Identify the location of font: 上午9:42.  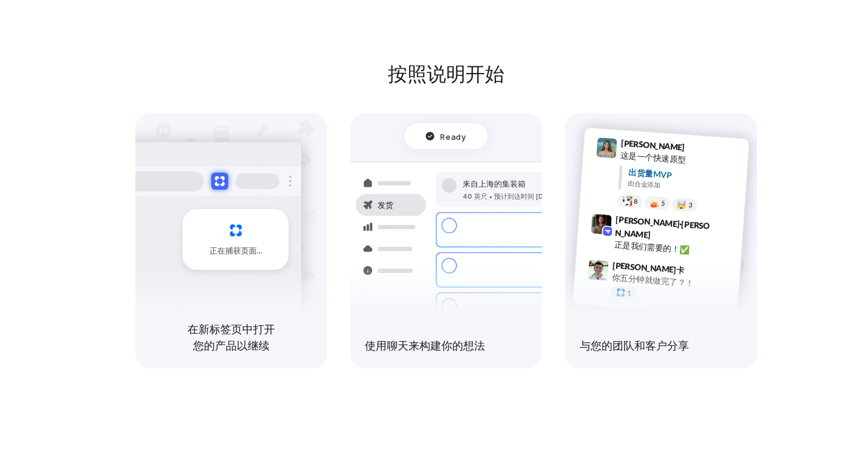
(724, 234).